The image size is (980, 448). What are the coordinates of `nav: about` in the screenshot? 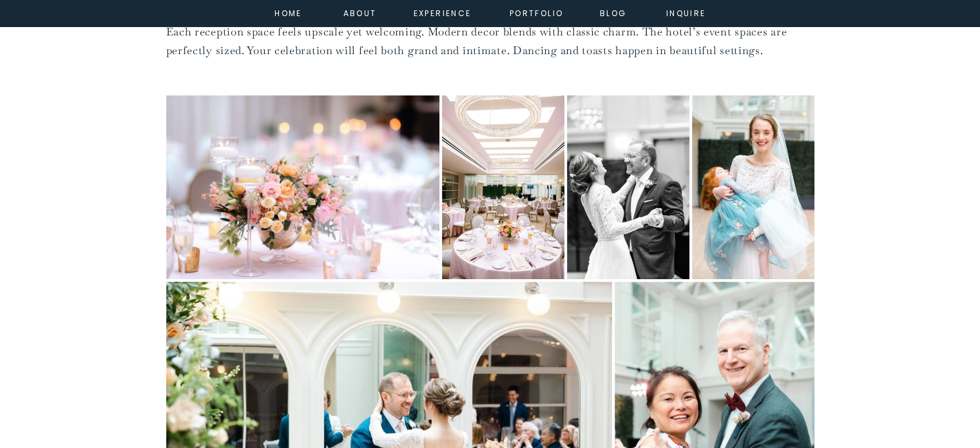 It's located at (358, 13).